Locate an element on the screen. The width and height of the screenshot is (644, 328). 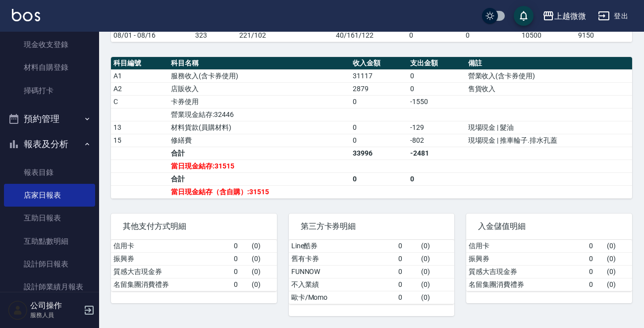
td: 31117 is located at coordinates (379, 76).